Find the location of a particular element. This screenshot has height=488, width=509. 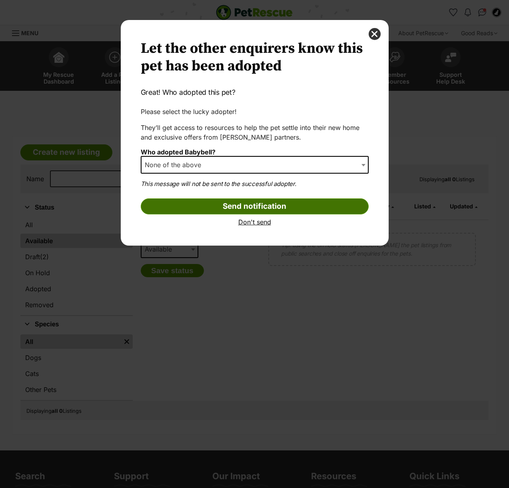

label: Who adopted Babybell? is located at coordinates (178, 152).